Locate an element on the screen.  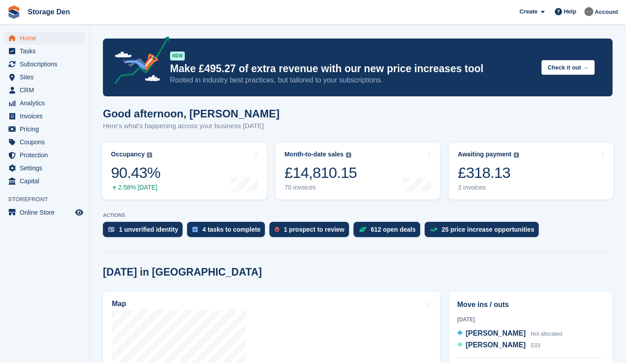
span: Invoices is located at coordinates (47, 116).